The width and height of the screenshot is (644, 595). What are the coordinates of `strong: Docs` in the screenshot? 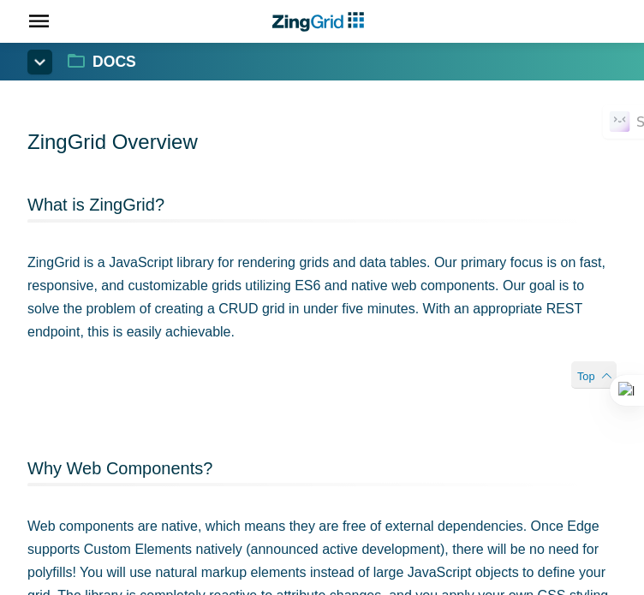 It's located at (114, 63).